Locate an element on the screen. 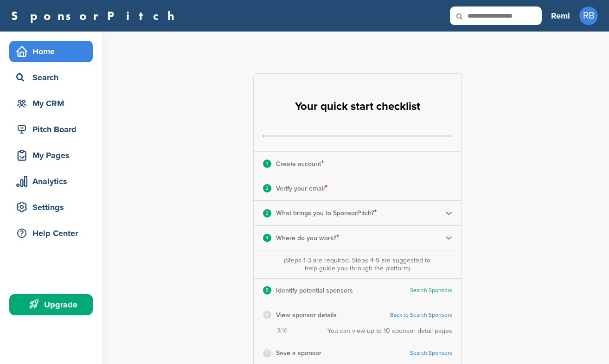  div: 2 is located at coordinates (267, 188).